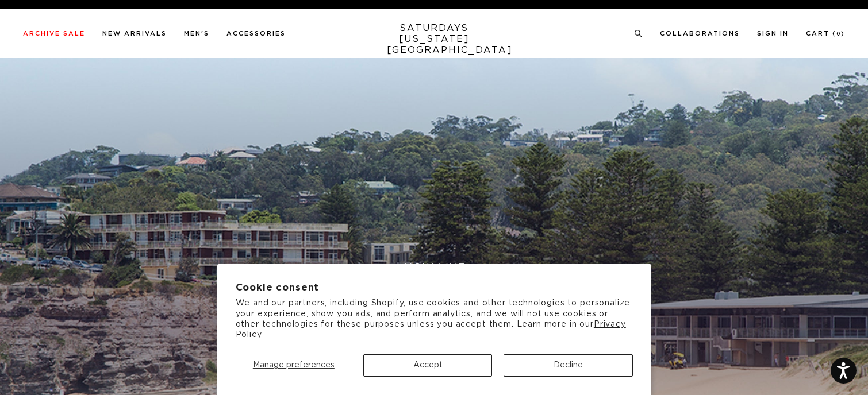  What do you see at coordinates (293, 365) in the screenshot?
I see `button: Manage preferences` at bounding box center [293, 365].